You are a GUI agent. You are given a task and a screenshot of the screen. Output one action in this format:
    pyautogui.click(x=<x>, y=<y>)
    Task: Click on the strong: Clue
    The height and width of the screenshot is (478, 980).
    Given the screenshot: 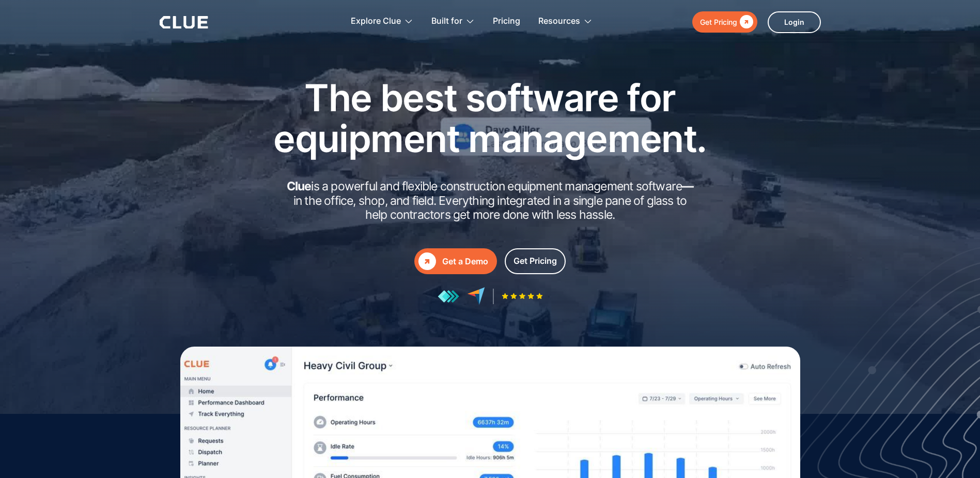 What is the action you would take?
    pyautogui.click(x=299, y=186)
    